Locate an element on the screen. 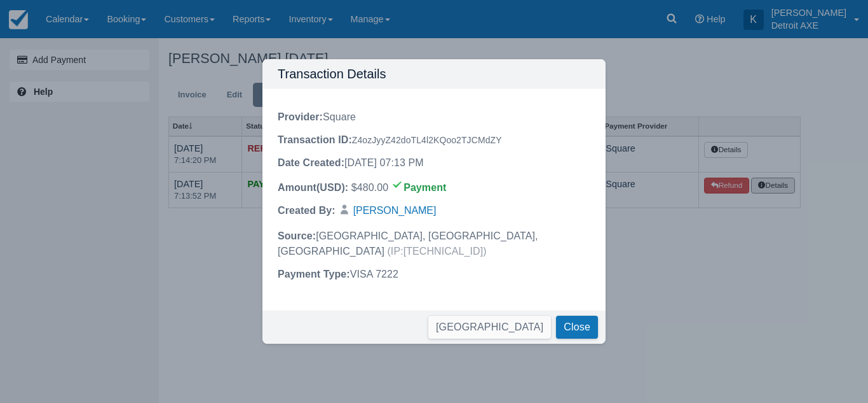 This screenshot has height=403, width=868. div: $480.00 is located at coordinates (434, 187).